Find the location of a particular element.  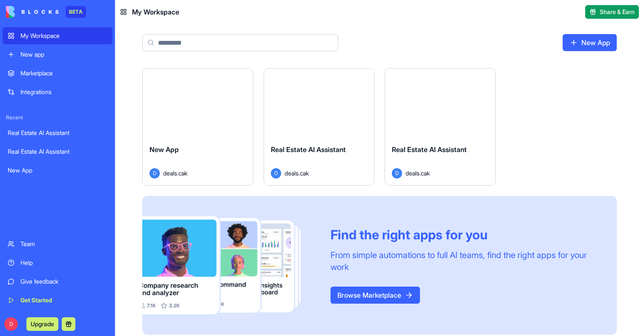

div: Marketplace is located at coordinates (64, 73).